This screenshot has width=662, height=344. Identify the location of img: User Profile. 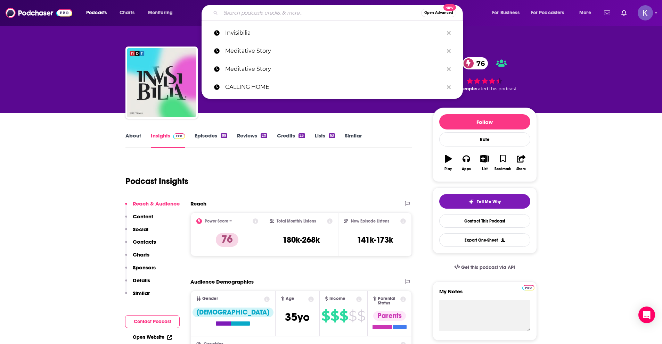
(645, 13).